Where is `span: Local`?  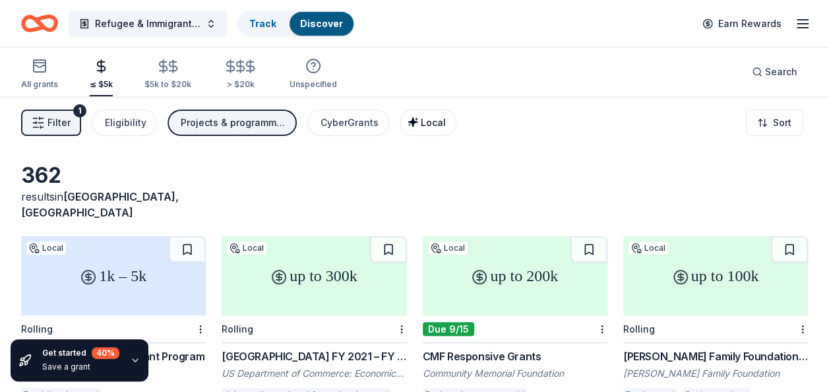 span: Local is located at coordinates (433, 122).